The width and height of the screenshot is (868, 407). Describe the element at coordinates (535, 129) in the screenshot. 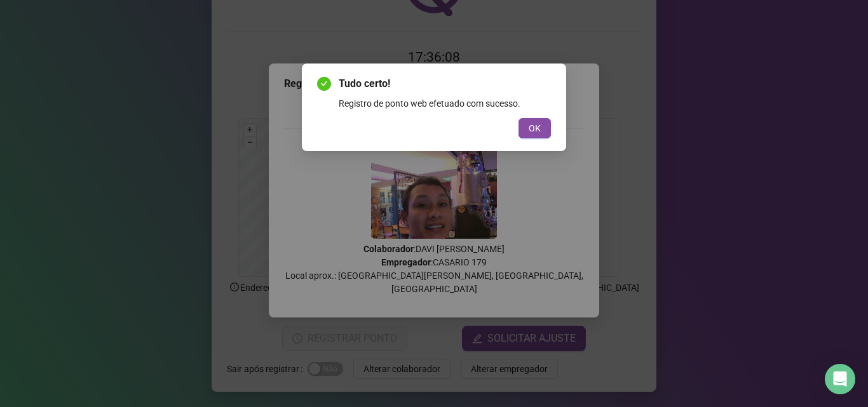

I see `span: OK` at that location.